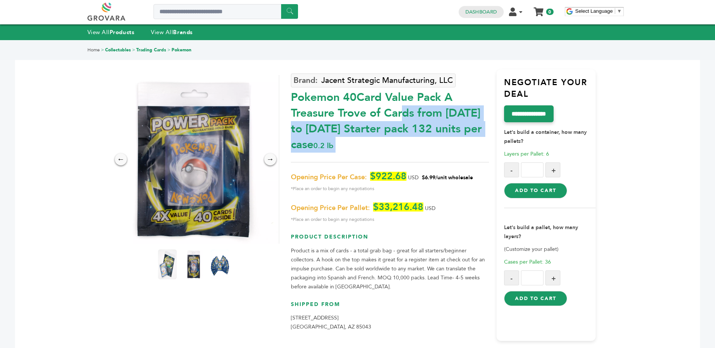 This screenshot has width=715, height=348. Describe the element at coordinates (390, 308) in the screenshot. I see `h3: Shipped From` at that location.